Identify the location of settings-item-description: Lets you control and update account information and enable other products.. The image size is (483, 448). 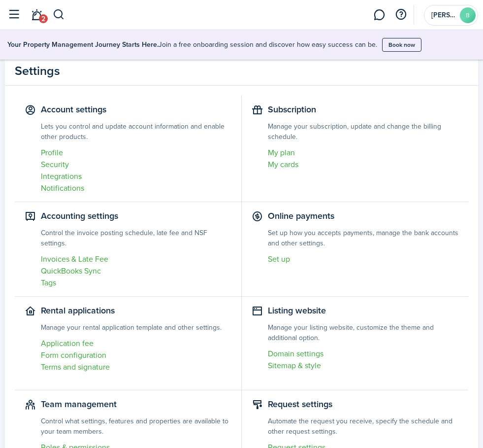
(136, 132).